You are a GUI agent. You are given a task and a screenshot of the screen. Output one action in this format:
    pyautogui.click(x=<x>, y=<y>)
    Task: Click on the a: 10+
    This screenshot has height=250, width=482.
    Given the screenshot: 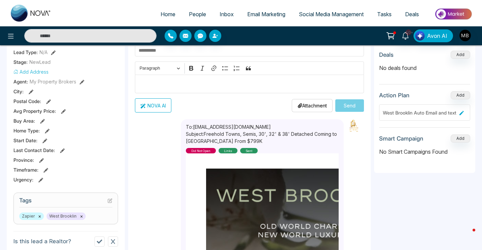 What is the action you would take?
    pyautogui.click(x=405, y=35)
    